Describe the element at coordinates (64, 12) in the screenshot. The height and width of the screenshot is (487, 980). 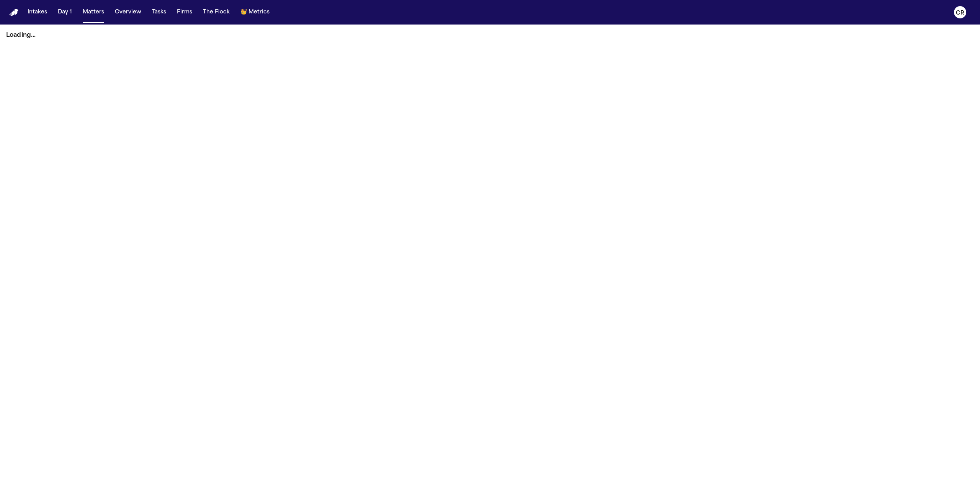
I see `button: Day 1` at that location.